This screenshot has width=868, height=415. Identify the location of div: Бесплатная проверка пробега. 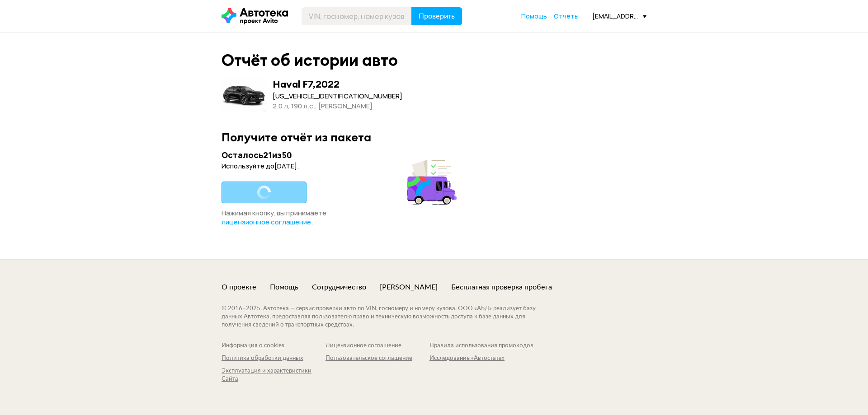
(501, 288).